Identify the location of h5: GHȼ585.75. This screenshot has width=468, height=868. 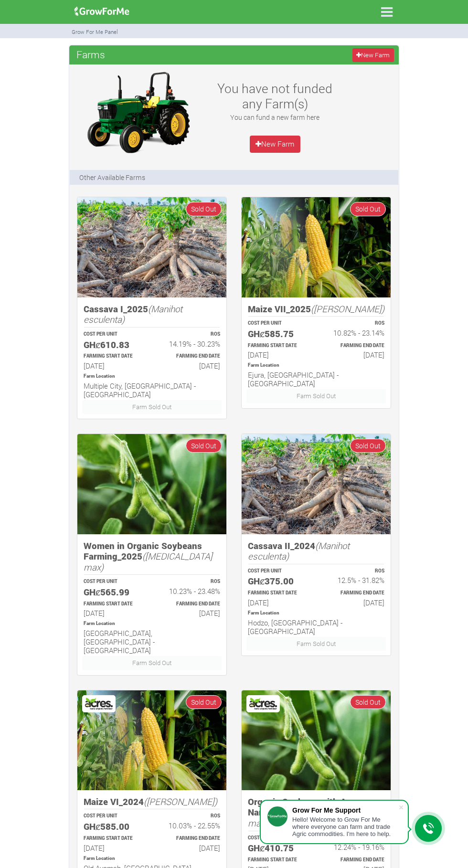
(278, 334).